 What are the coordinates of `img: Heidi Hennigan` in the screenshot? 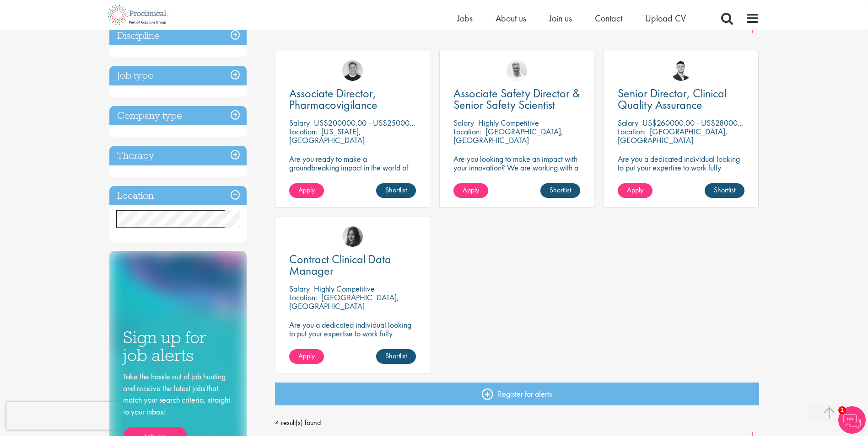 It's located at (352, 237).